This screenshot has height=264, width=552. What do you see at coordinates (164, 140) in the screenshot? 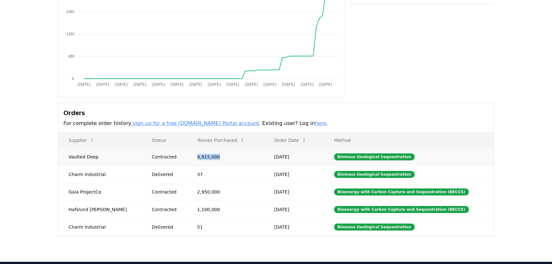
I see `p: Status` at bounding box center [164, 140].